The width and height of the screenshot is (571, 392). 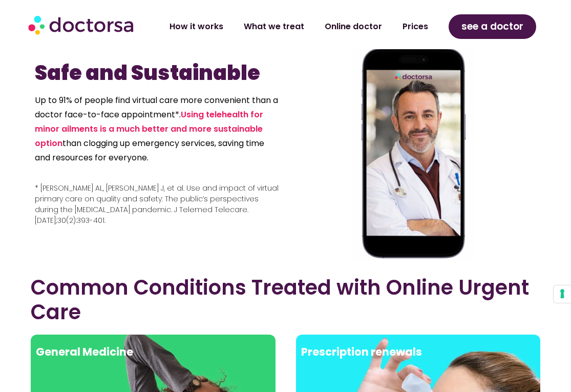 What do you see at coordinates (562, 294) in the screenshot?
I see `button: Your consent preferences for tracking technologies` at bounding box center [562, 294].